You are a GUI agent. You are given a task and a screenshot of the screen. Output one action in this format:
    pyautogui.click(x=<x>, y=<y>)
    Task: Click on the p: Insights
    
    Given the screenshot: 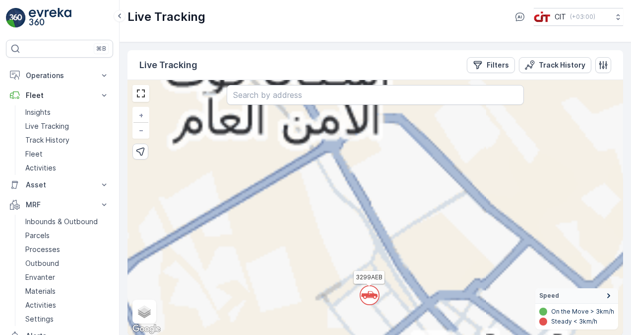 What is the action you would take?
    pyautogui.click(x=38, y=112)
    